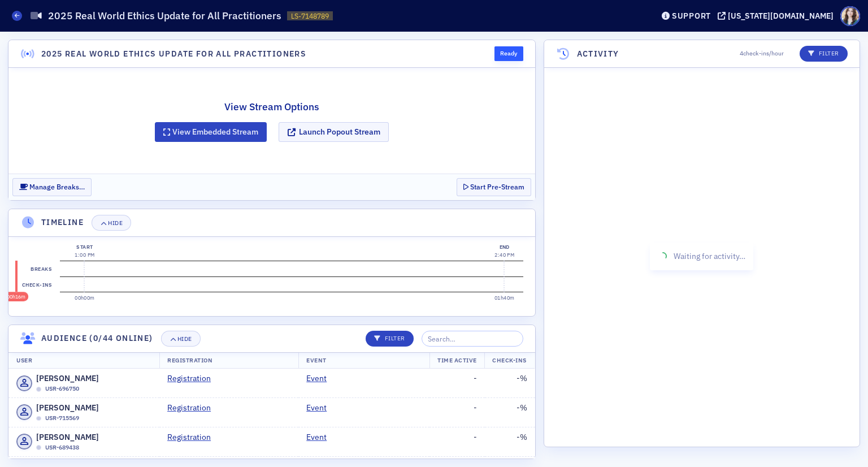  What do you see at coordinates (333, 131) in the screenshot?
I see `button: Launch Popout Stream` at bounding box center [333, 131].